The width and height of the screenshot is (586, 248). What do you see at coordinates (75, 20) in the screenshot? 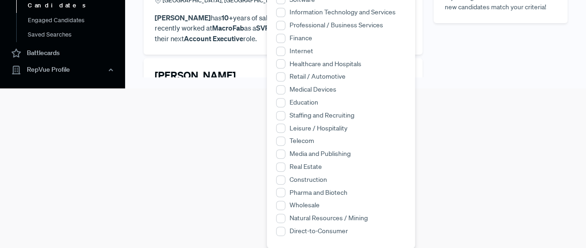
I see `a: Engaged Candidates` at bounding box center [75, 20].